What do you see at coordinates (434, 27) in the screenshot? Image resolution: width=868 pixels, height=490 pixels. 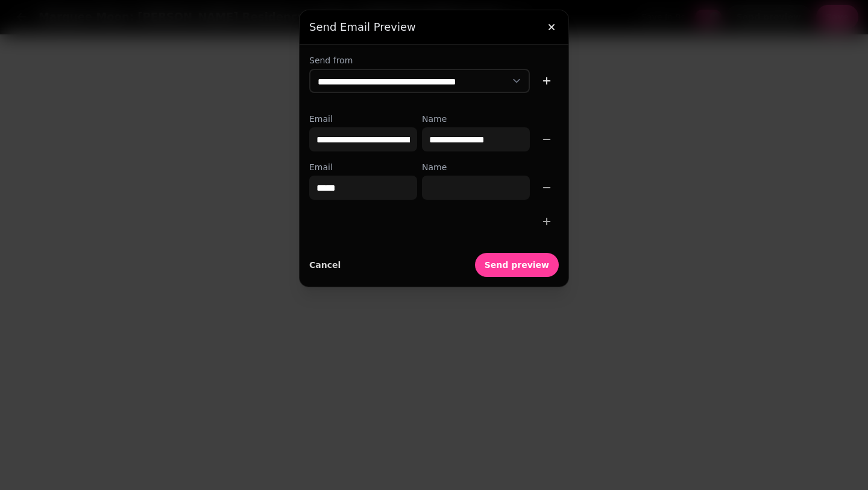 I see `h3: Send email preview` at bounding box center [434, 27].